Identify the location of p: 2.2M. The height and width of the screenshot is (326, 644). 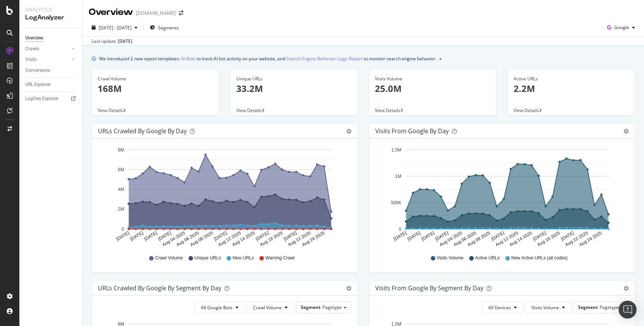
(571, 89).